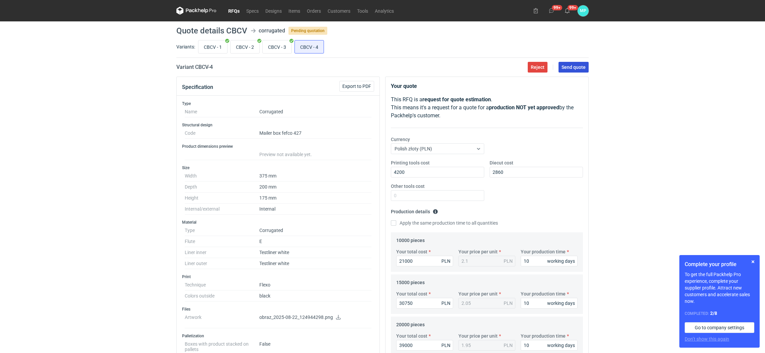 The width and height of the screenshot is (765, 353). Describe the element at coordinates (197, 87) in the screenshot. I see `button: Specification` at that location.